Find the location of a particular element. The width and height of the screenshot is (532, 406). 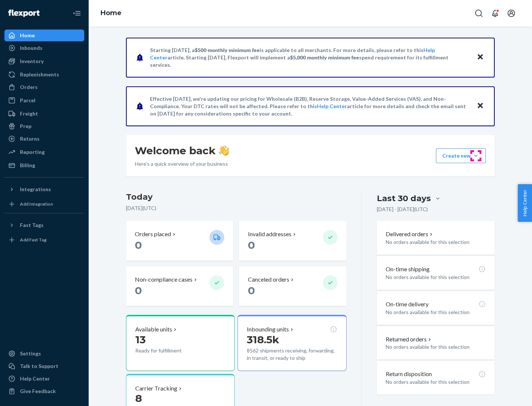

span: $5,000 monthly minimum fee is located at coordinates (324, 57).